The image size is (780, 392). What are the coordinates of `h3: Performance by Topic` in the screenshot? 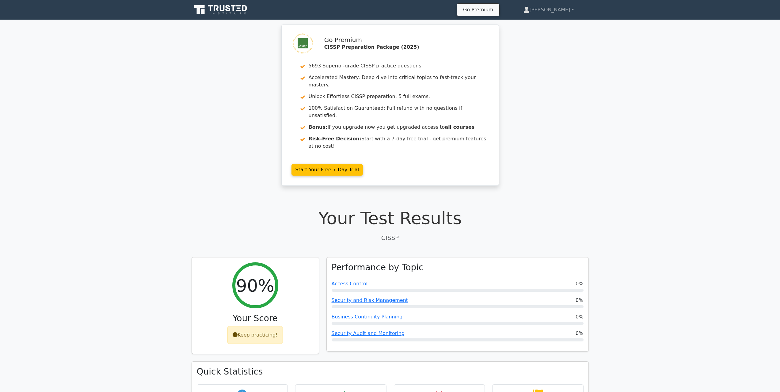 It's located at (378, 268).